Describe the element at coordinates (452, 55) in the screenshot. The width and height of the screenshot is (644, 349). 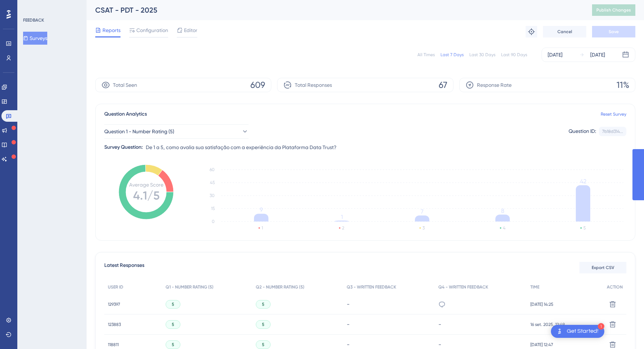
I see `div: Last 7 Days` at that location.